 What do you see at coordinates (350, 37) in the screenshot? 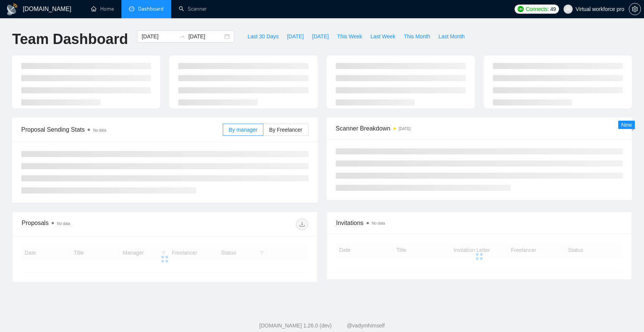
I see `button: This Week` at bounding box center [350, 37].